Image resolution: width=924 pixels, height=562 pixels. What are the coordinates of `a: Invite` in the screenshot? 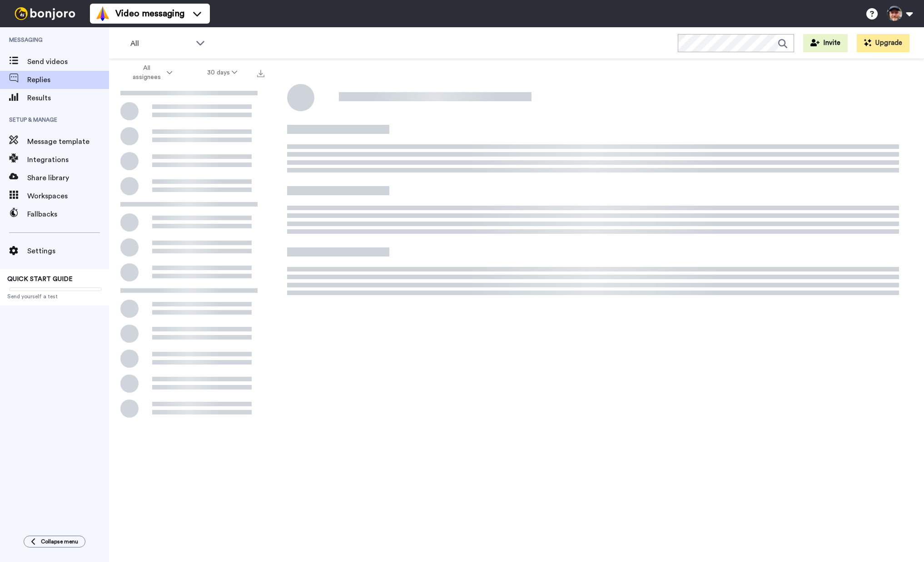 It's located at (825, 43).